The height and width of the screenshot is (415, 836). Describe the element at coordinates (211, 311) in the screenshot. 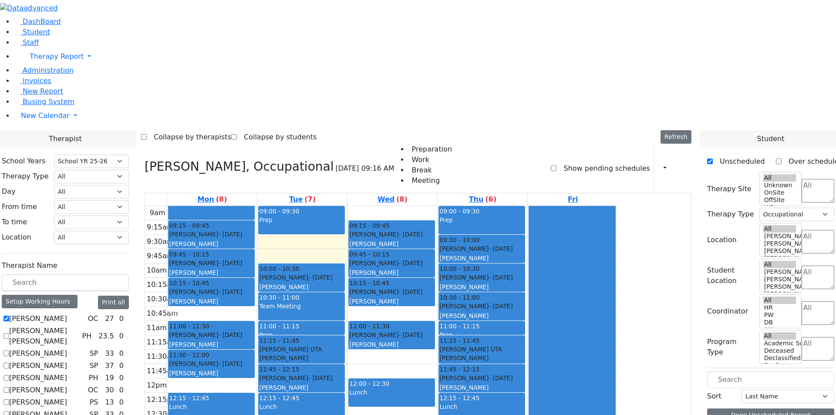

I see `div: Hs-B` at that location.